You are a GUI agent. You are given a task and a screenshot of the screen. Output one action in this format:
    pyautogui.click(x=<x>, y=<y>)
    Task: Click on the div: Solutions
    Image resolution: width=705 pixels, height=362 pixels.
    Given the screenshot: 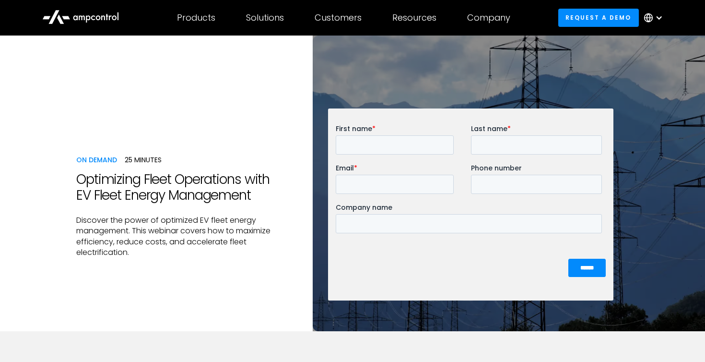 What is the action you would take?
    pyautogui.click(x=265, y=18)
    